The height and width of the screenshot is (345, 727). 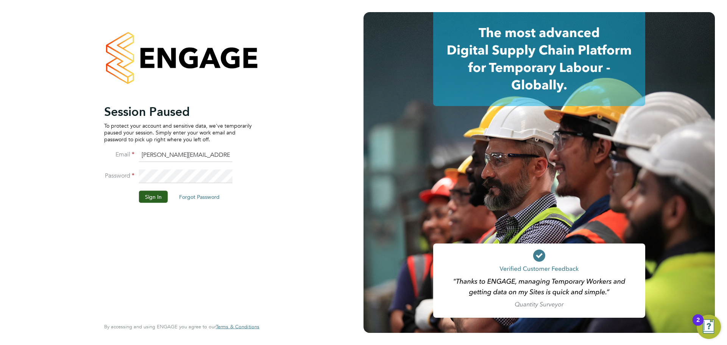 I want to click on p: To protect your account and sensitive data, we've temporarily paused your session. Simply enter y..., so click(x=178, y=132).